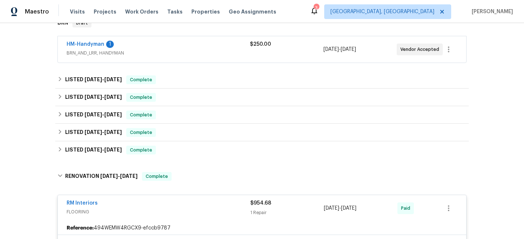  Describe the element at coordinates (101, 176) in the screenshot. I see `h6: RENOVATION` at that location.